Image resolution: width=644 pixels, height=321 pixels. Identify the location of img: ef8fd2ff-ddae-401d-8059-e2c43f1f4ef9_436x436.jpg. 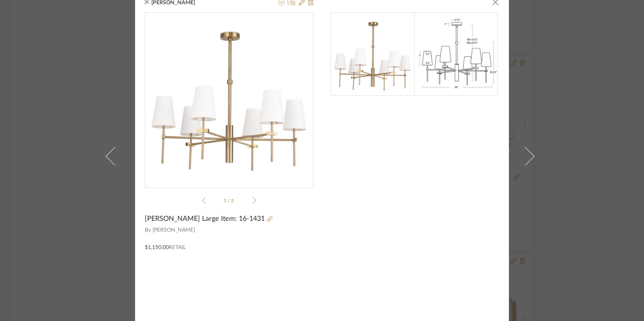
(229, 97).